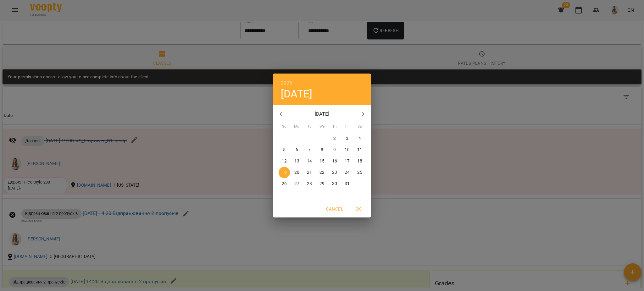 This screenshot has width=644, height=291. What do you see at coordinates (360, 161) in the screenshot?
I see `p: 18` at bounding box center [360, 161].